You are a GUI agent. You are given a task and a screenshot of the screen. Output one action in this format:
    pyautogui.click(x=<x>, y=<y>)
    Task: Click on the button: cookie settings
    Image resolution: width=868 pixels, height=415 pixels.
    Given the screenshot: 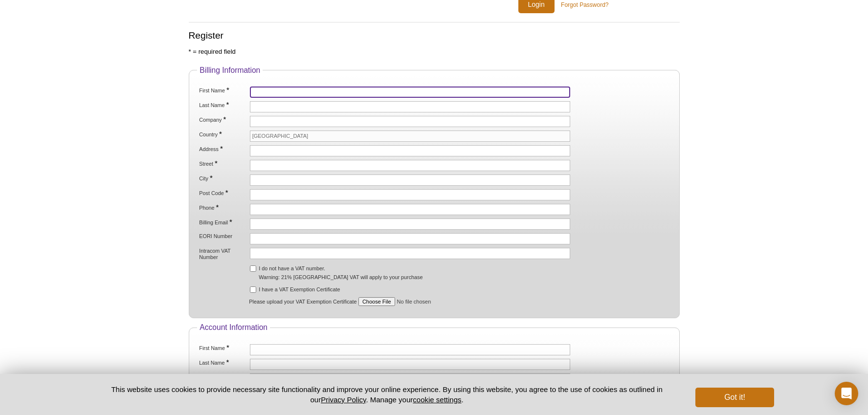 What is the action you would take?
    pyautogui.click(x=436, y=400)
    